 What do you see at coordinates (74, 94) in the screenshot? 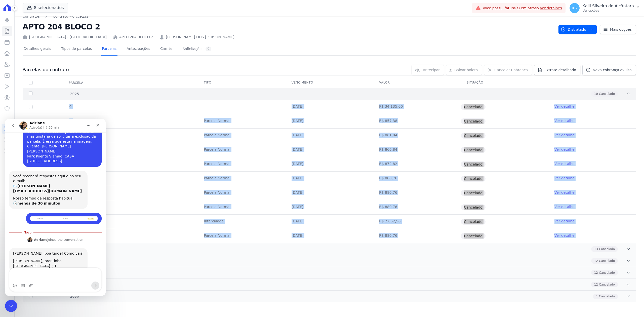
I see `span: 2025` at bounding box center [74, 94].